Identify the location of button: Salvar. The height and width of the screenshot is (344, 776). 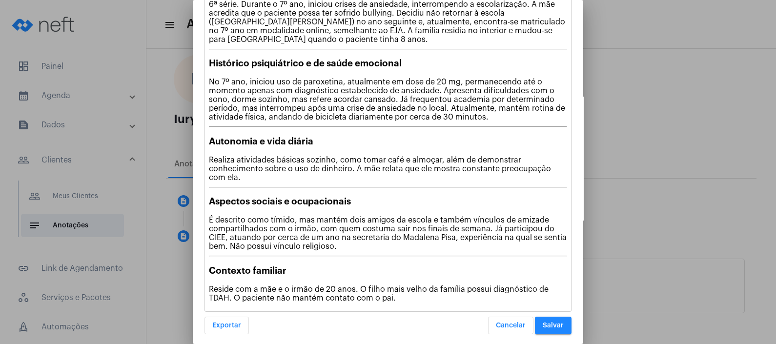
(553, 326).